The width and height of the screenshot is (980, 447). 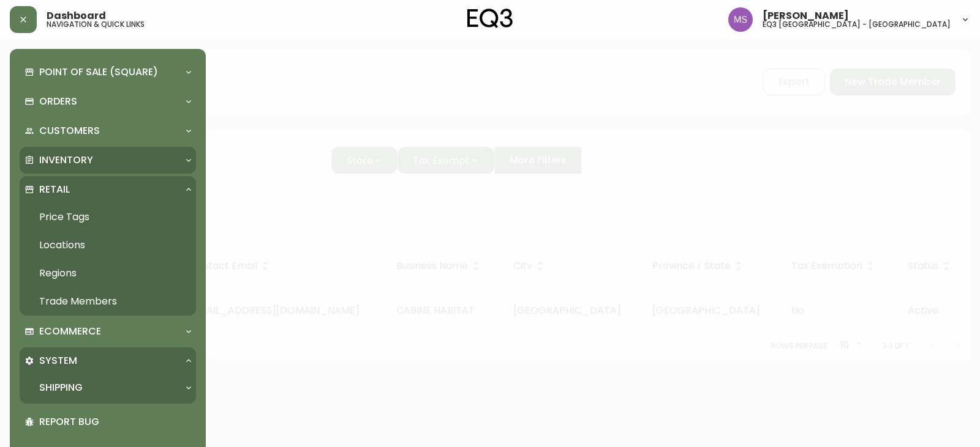 What do you see at coordinates (108, 189) in the screenshot?
I see `div: Retail` at bounding box center [108, 189].